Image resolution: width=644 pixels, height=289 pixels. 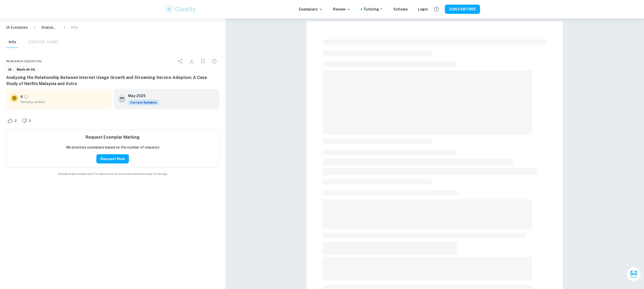 What do you see at coordinates (64, 102) in the screenshot?
I see `span: Partially verified` at bounding box center [64, 102].